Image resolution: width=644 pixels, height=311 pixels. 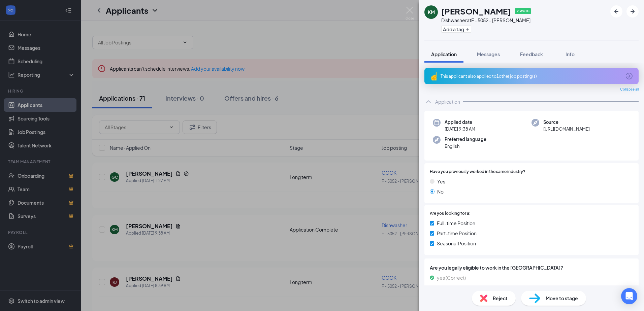 I want to click on span: Collapse all, so click(x=629, y=90).